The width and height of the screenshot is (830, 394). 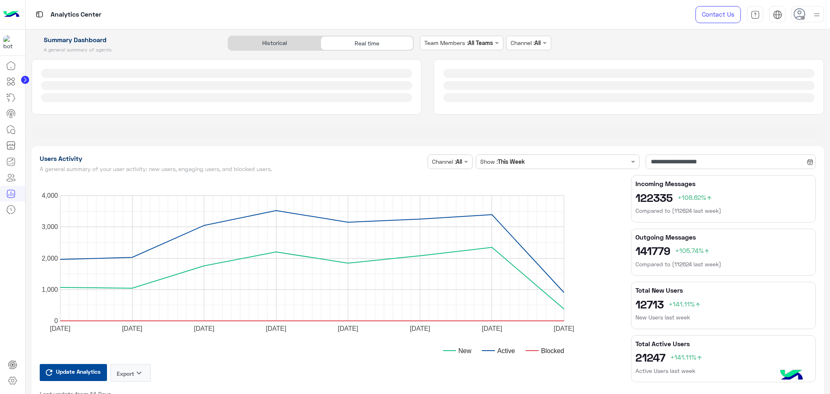 What do you see at coordinates (131, 373) in the screenshot?
I see `button: Exportkeyboard_arrow_down` at bounding box center [131, 373].